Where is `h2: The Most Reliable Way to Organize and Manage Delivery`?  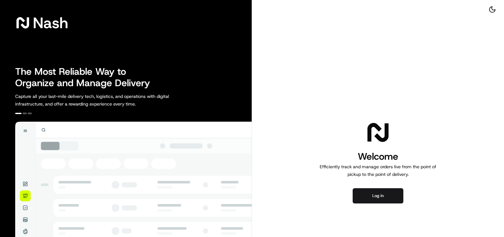 h2: The Most Reliable Way to Organize and Manage Delivery is located at coordinates (86, 77).